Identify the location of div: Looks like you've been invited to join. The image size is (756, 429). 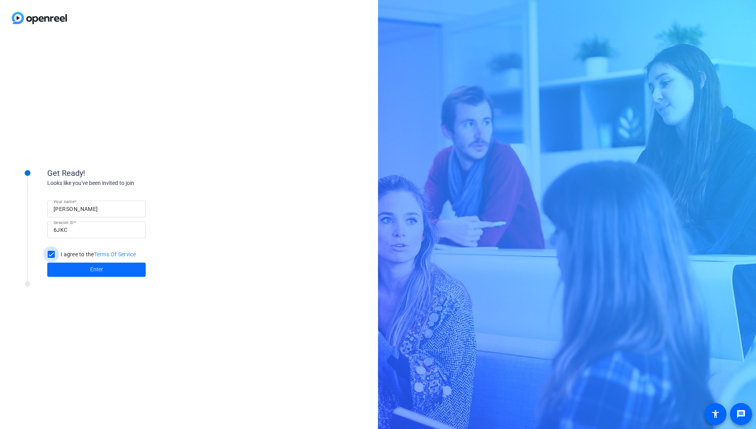
(126, 183).